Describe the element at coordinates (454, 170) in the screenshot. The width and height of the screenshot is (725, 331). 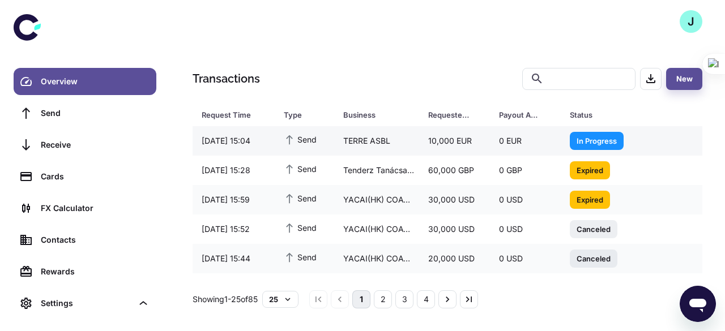
I see `div: 60,000 GBP` at that location.